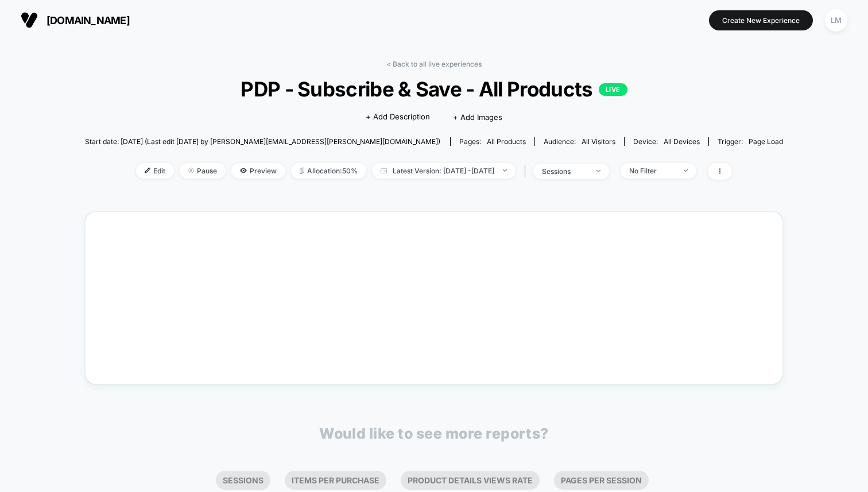 This screenshot has width=868, height=492. What do you see at coordinates (147, 171) in the screenshot?
I see `img: edit` at bounding box center [147, 171].